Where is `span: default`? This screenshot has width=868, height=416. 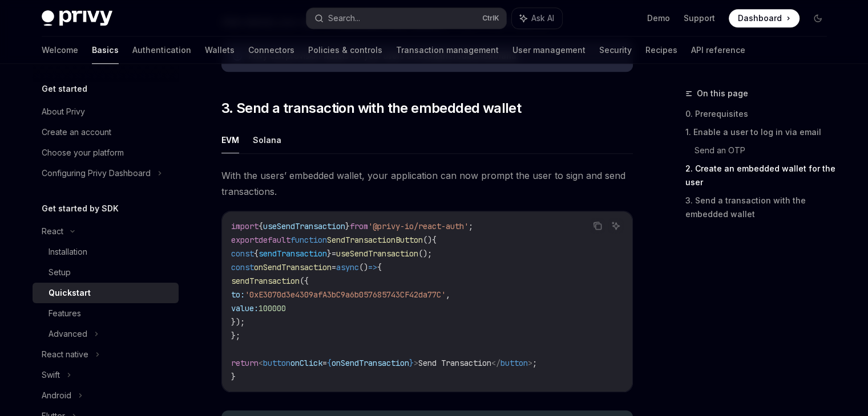
span: default is located at coordinates (275, 240).